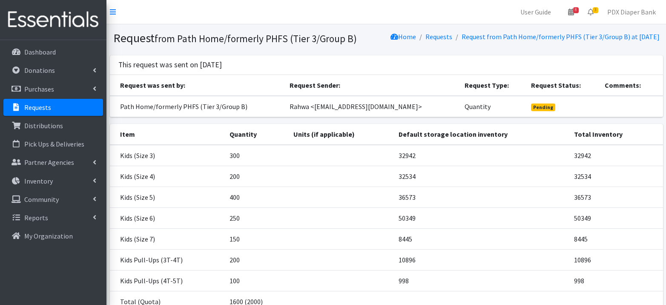 The height and width of the screenshot is (305, 666). Describe the element at coordinates (481, 134) in the screenshot. I see `th: Default storage location inventory` at that location.